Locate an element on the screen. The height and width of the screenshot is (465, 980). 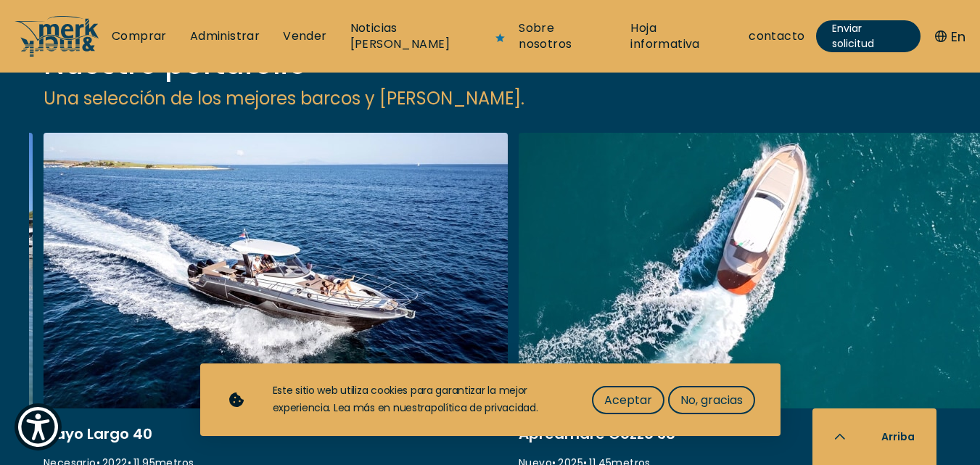
font: No, gracias is located at coordinates (712, 400).